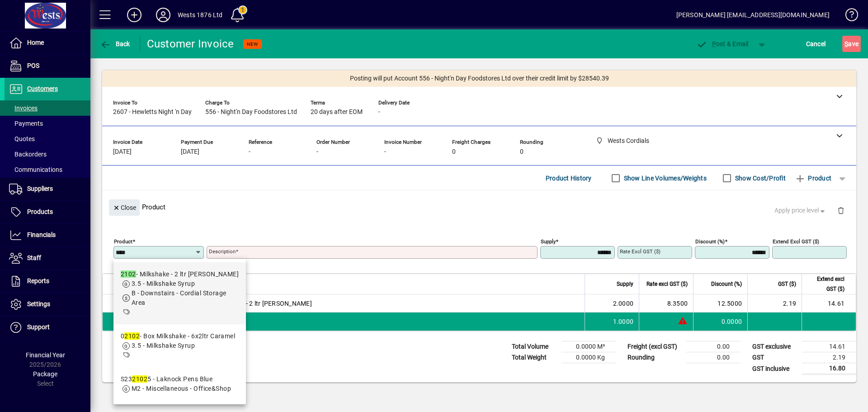  Describe the element at coordinates (852, 44) in the screenshot. I see `span: ave` at that location.